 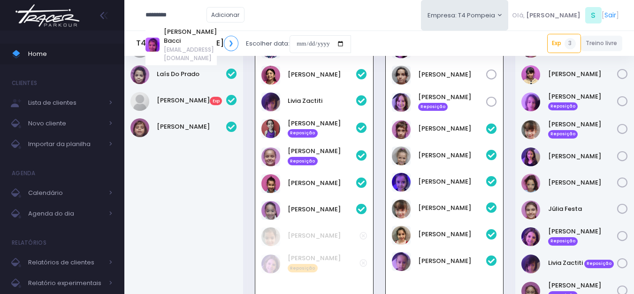 What do you see at coordinates (402, 130) in the screenshot?
I see `img: Carmen Borga Le Guevellou` at bounding box center [402, 130].